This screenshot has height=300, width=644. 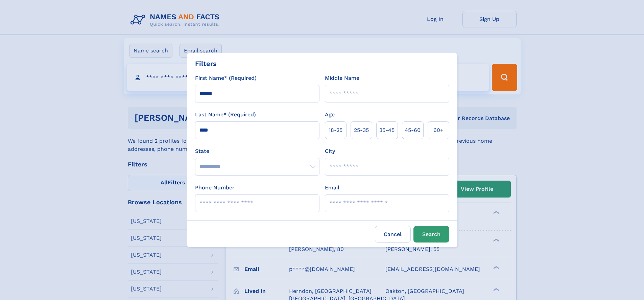 I want to click on span: 45‑60, so click(x=413, y=130).